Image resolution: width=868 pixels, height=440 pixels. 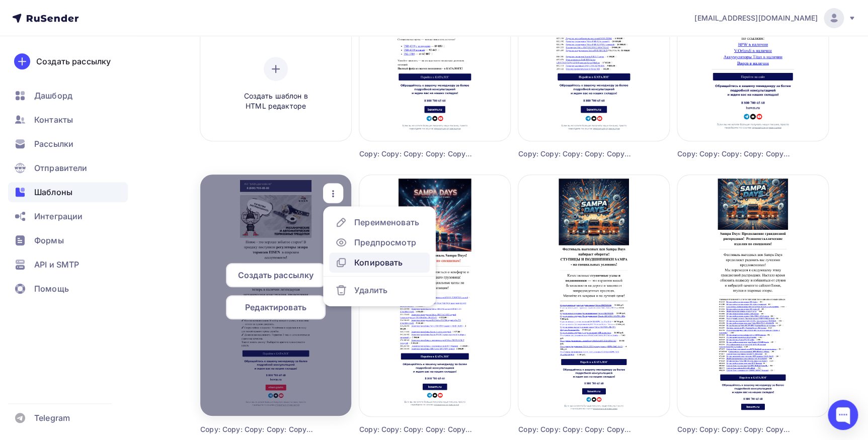 I want to click on a: Формы, so click(x=68, y=240).